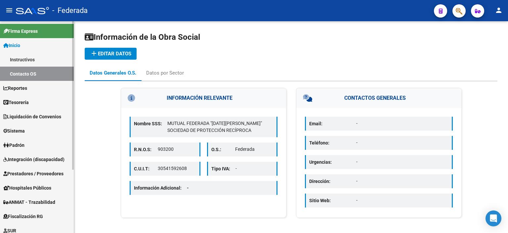 The image size is (508, 233). I want to click on p: Tipo IVA:, so click(223, 168).